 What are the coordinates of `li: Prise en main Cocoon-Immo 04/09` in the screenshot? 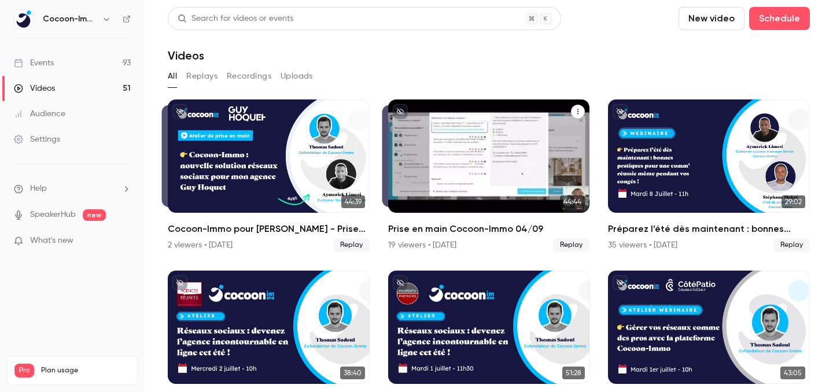 It's located at (489, 176).